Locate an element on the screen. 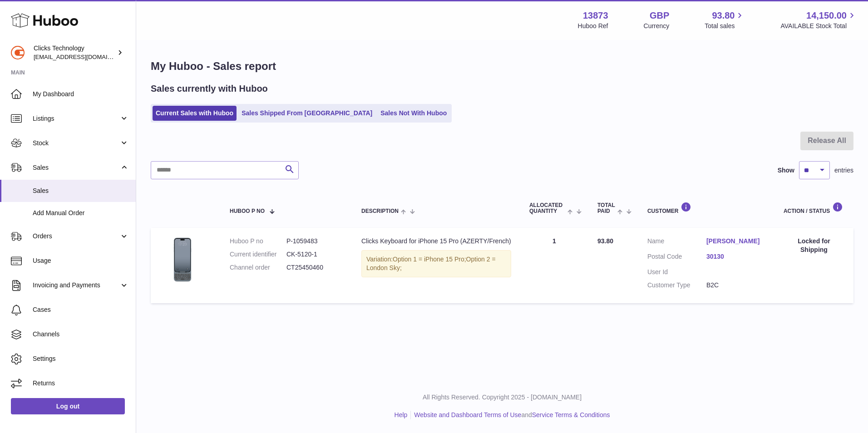 This screenshot has width=868, height=433. div: Variation: is located at coordinates (436, 263).